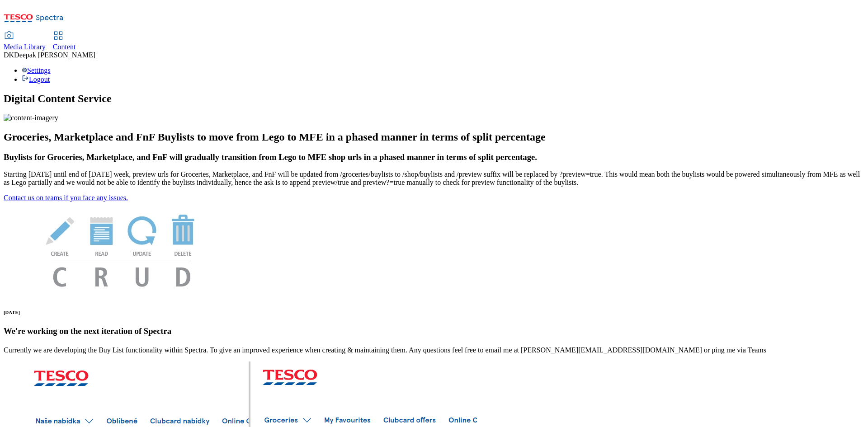 The height and width of the screenshot is (427, 868). I want to click on img: content-imagery, so click(31, 118).